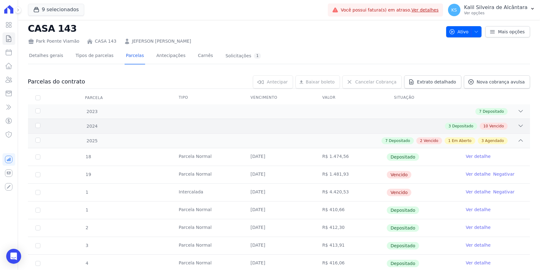 The width and height of the screenshot is (540, 270). What do you see at coordinates (508, 32) in the screenshot?
I see `a: Mais opções` at bounding box center [508, 32].